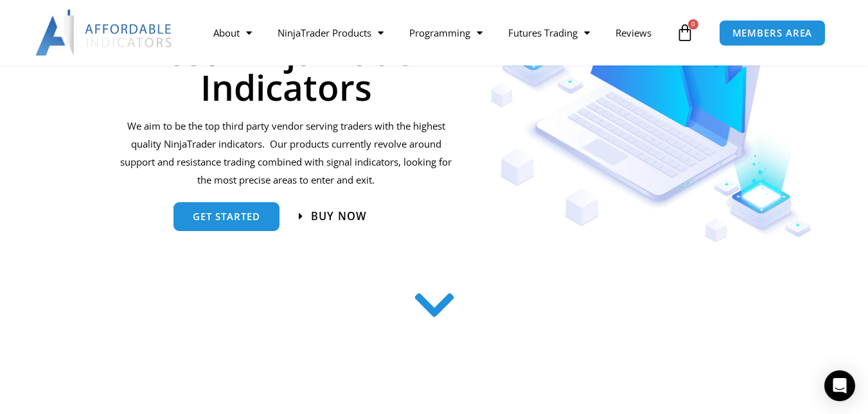  What do you see at coordinates (286, 70) in the screenshot?
I see `h1: Best NinjaTrader Indicators` at bounding box center [286, 70].